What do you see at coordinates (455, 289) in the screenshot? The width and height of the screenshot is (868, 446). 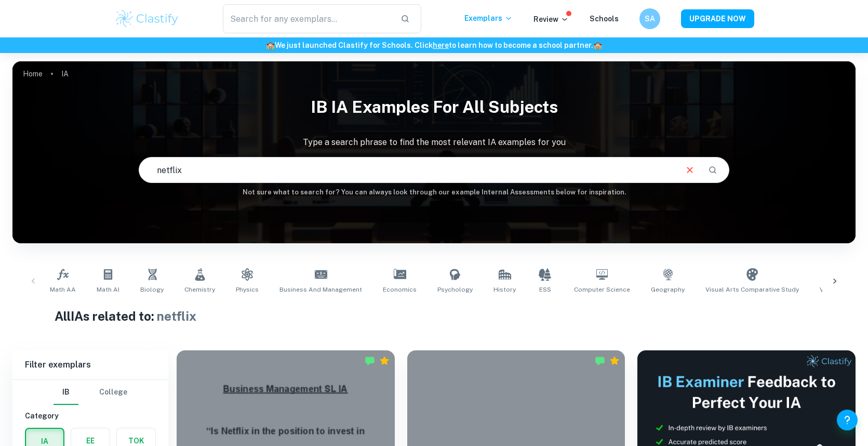 I see `span: Psychology` at bounding box center [455, 289].